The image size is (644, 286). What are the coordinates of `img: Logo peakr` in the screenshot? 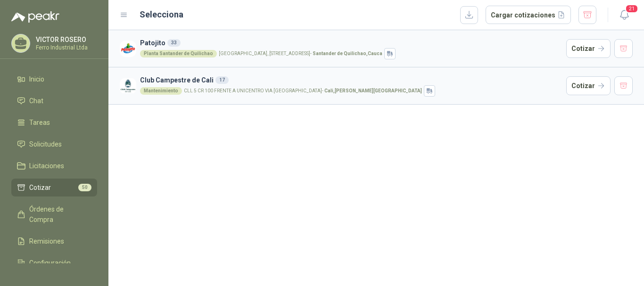 It's located at (35, 17).